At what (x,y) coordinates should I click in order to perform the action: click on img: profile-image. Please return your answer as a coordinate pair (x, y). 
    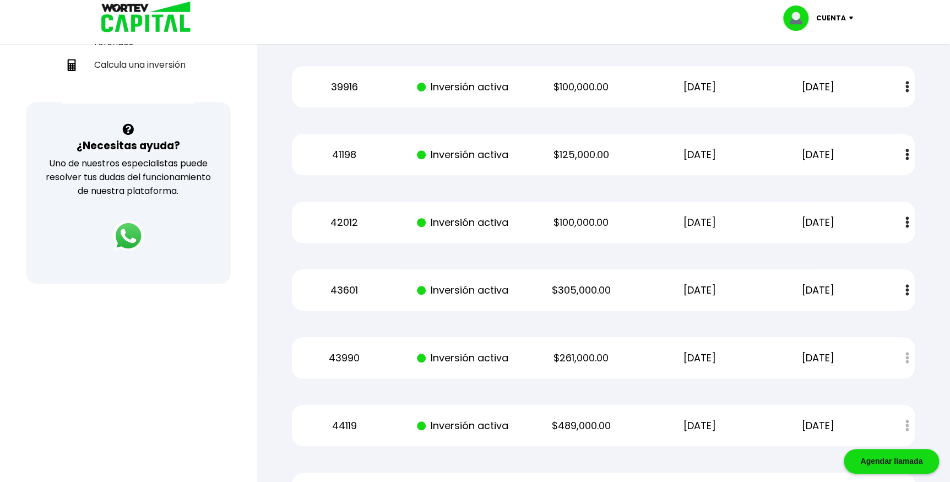
    Looking at the image, I should click on (799, 18).